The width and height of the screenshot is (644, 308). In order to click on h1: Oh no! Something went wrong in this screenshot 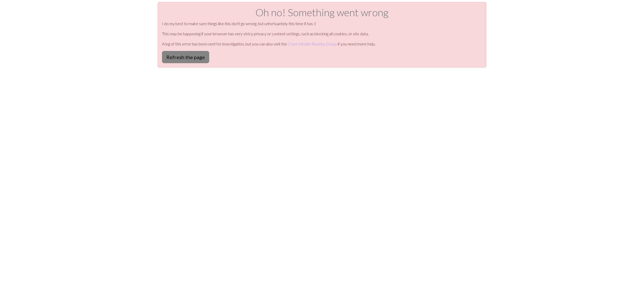, I will do `click(322, 12)`.